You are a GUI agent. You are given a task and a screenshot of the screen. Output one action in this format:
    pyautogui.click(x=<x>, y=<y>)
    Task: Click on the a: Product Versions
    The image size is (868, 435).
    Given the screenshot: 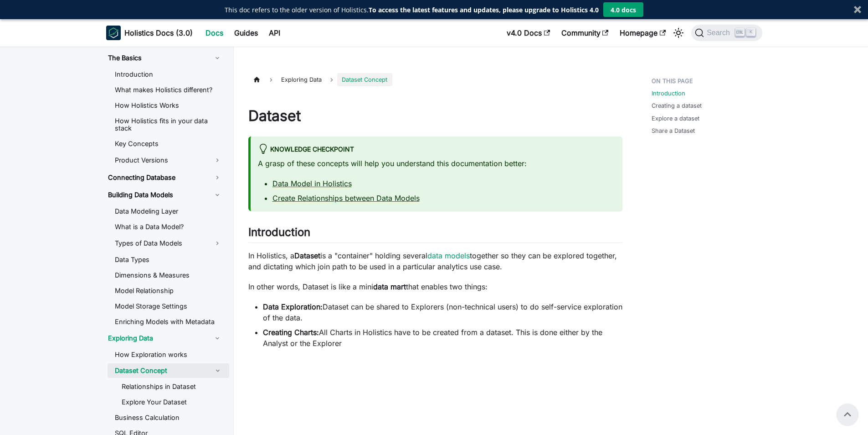 What is the action you would take?
    pyautogui.click(x=168, y=160)
    